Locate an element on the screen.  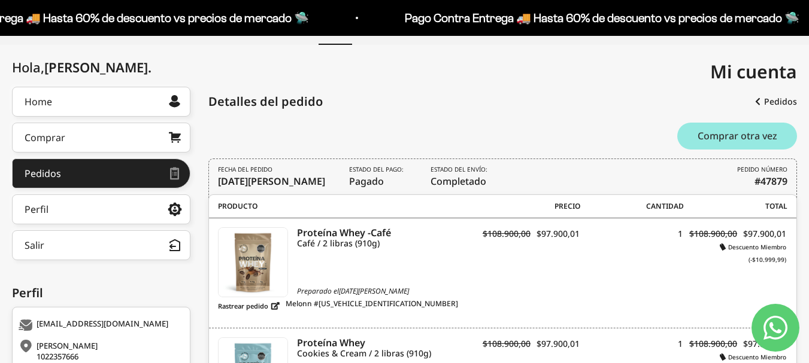
span: Comprar otra vez is located at coordinates (737, 136).